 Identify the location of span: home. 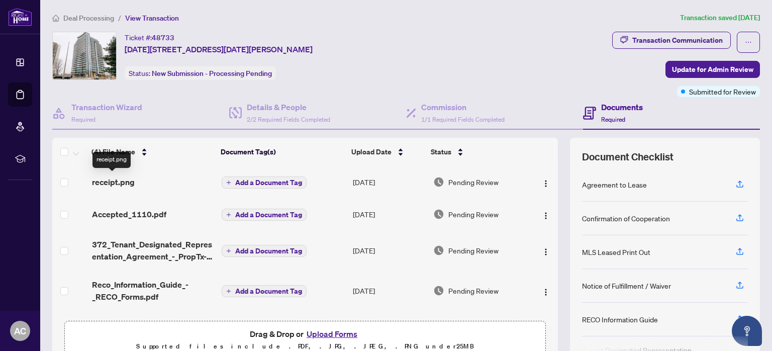
(56, 18).